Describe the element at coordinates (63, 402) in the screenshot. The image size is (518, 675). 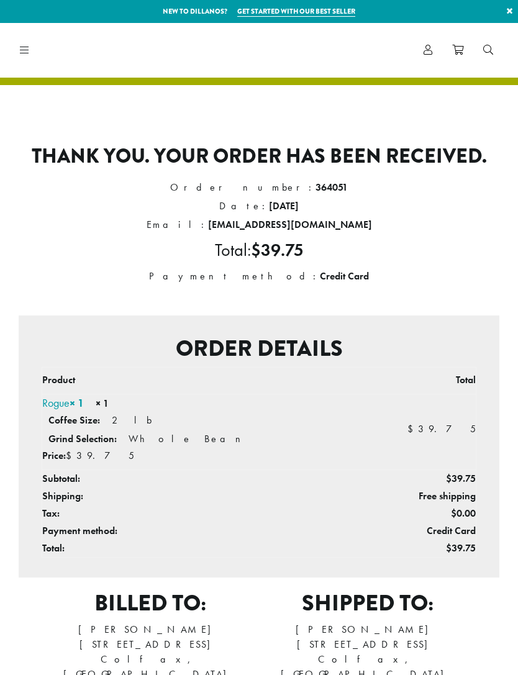
I see `a: Rogue× 1` at that location.